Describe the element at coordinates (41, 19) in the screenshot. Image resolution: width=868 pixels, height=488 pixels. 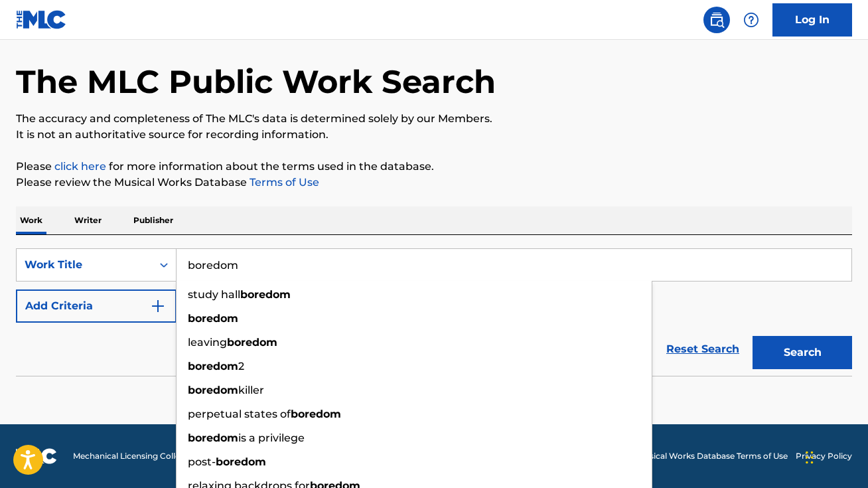
I see `img: MLC Logo` at that location.